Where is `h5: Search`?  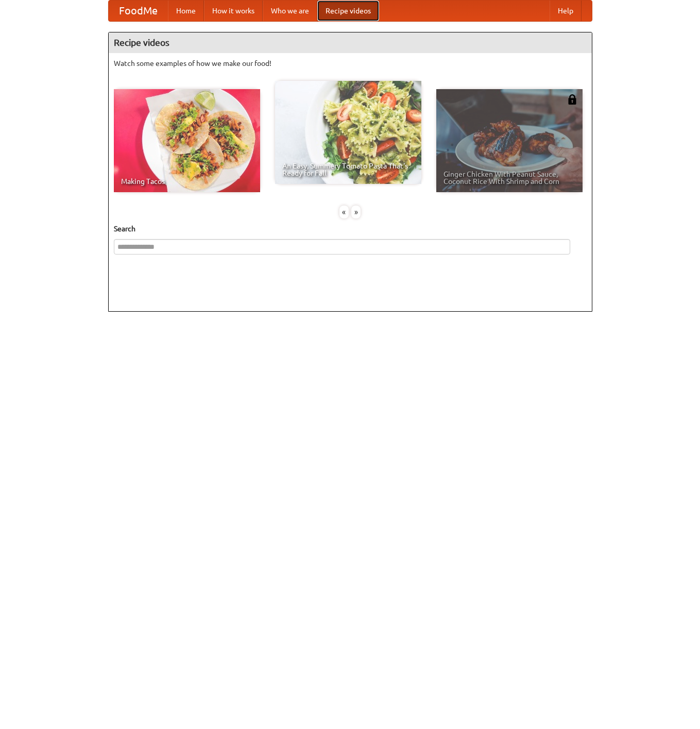 h5: Search is located at coordinates (350, 228).